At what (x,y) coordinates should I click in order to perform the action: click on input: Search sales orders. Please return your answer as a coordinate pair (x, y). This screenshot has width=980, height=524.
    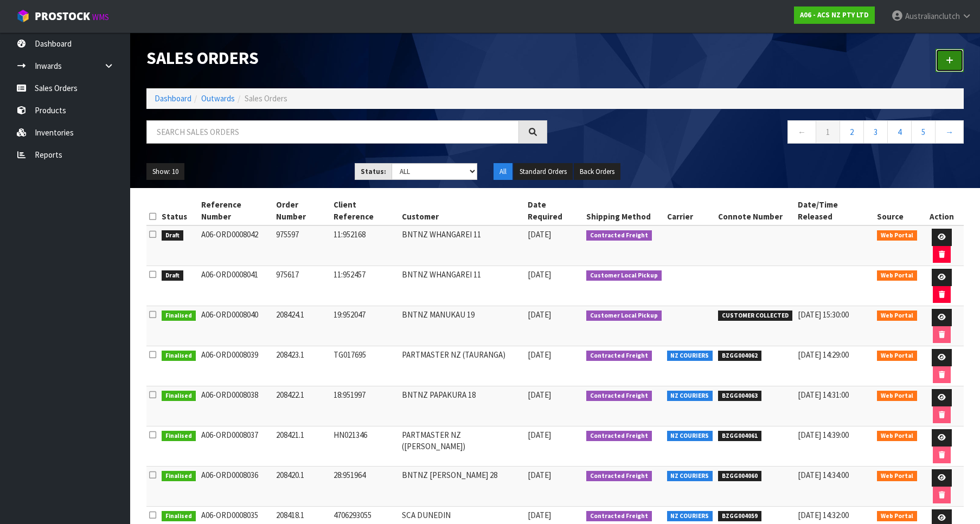
    Looking at the image, I should click on (333, 132).